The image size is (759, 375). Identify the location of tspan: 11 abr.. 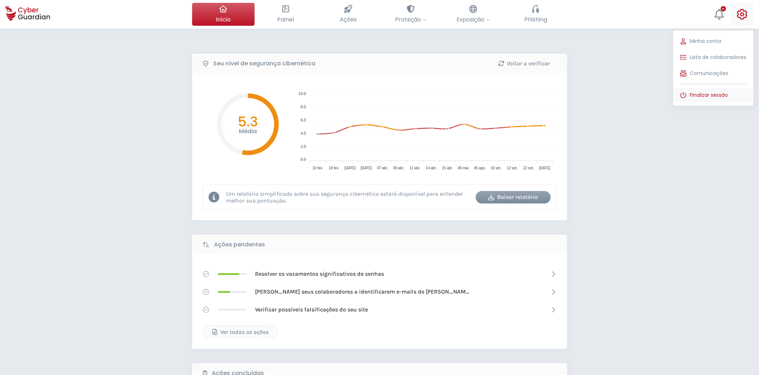
(415, 168).